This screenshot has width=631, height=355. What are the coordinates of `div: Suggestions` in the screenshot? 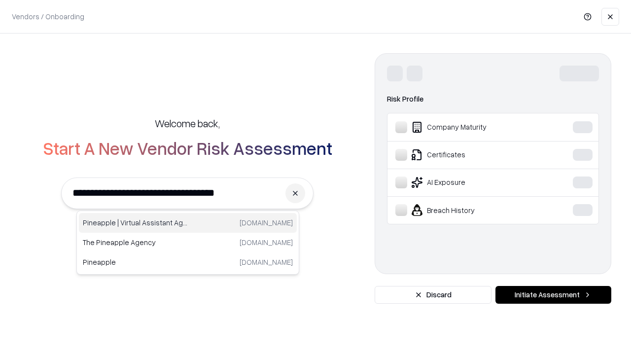 It's located at (188, 243).